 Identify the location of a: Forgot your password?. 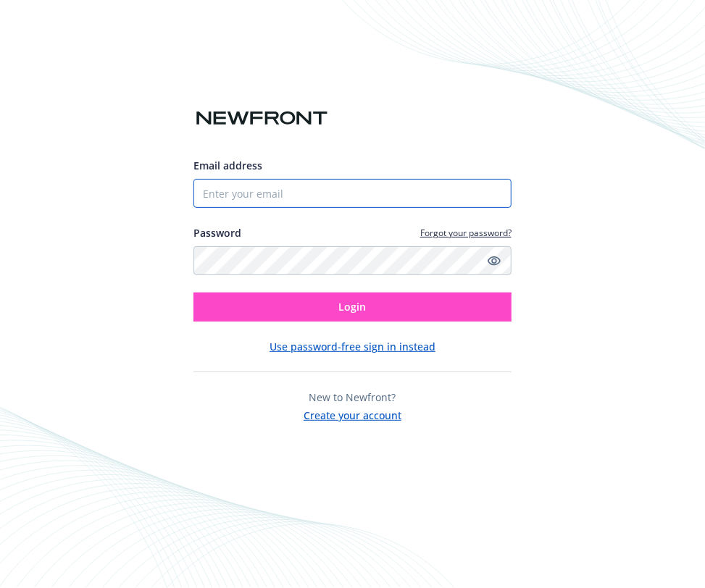
(466, 232).